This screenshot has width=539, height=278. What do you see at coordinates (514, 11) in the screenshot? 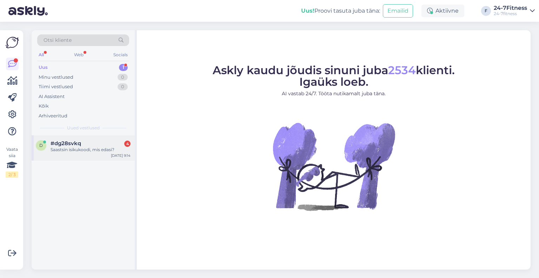
I see `a: 24-7Fitness24-7fitness` at bounding box center [514, 11].